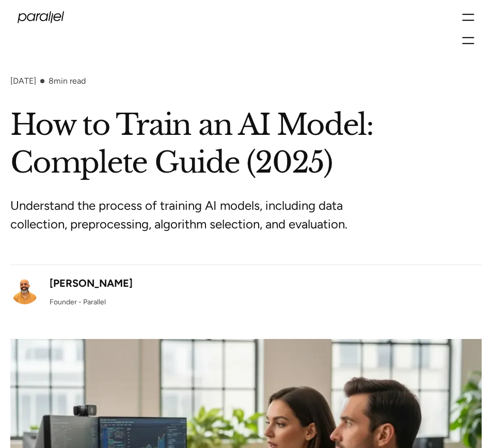  I want to click on a: home, so click(41, 17).